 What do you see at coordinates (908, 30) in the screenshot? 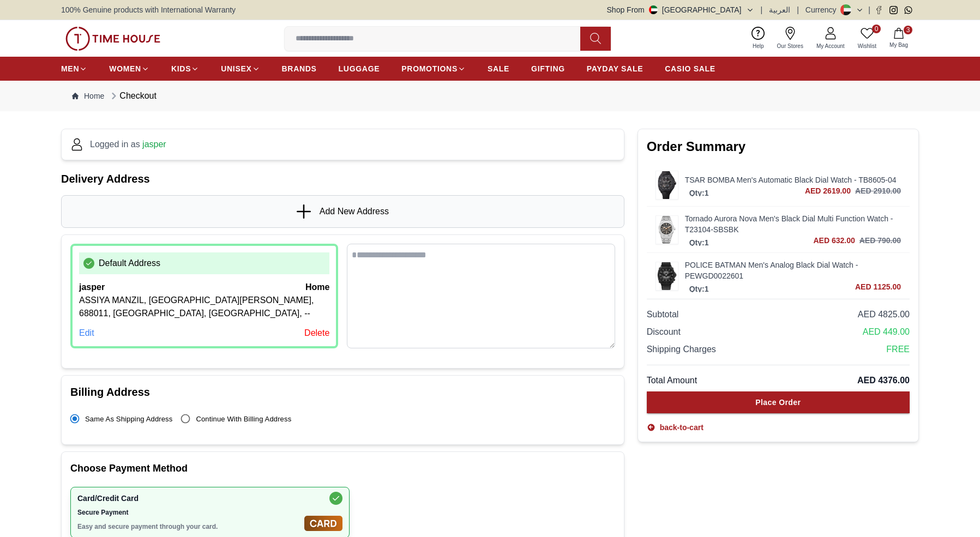
I see `span: 3` at bounding box center [908, 30].